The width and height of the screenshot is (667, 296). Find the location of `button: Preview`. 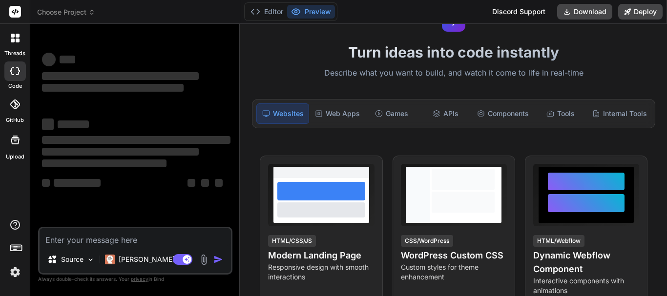

button: Preview is located at coordinates (311, 12).